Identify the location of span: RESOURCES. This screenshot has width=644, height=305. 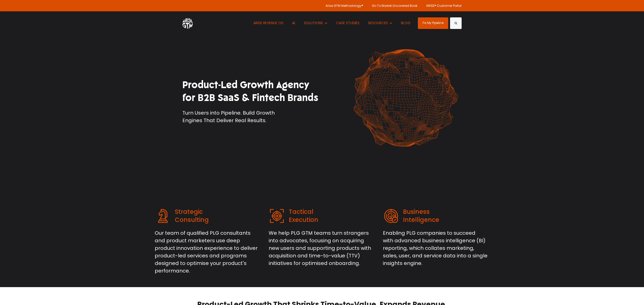
(378, 23).